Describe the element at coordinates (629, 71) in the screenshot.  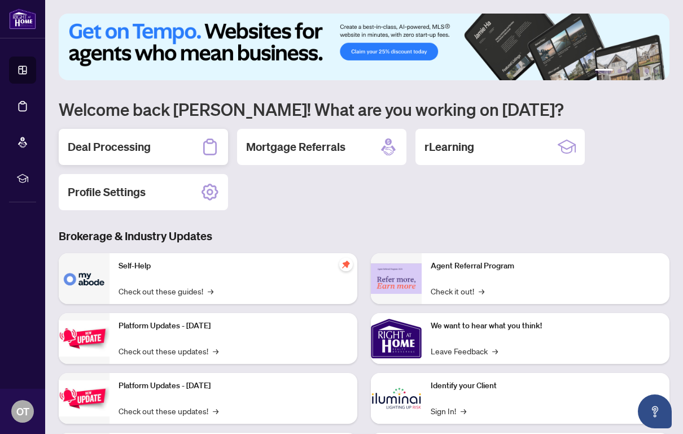
I see `button: 3` at that location.